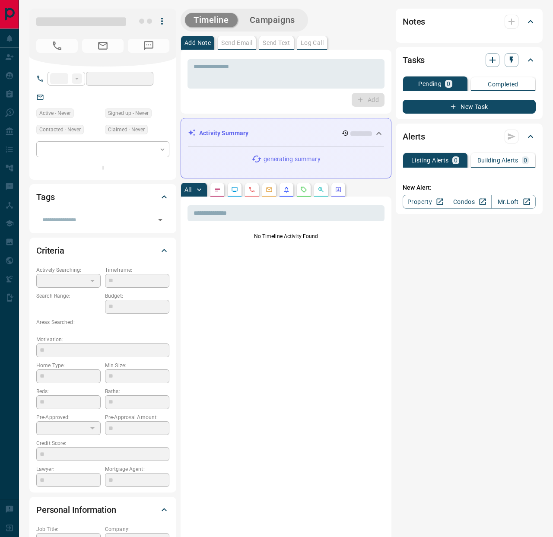 The image size is (553, 537). I want to click on svg: Requests, so click(304, 190).